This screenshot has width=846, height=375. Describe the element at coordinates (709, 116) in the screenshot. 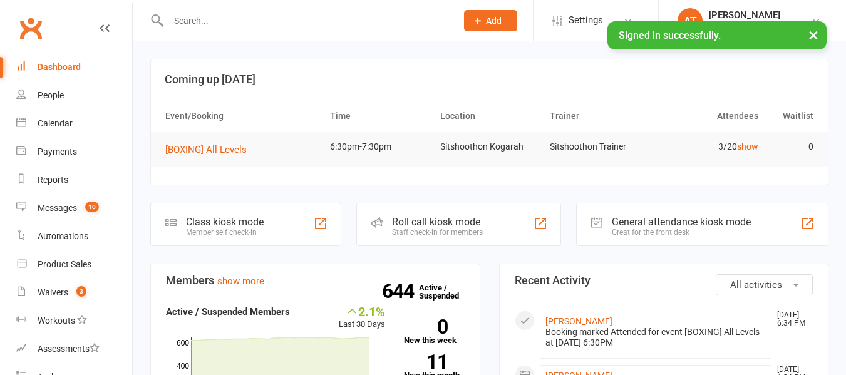

I see `th: Attendees` at that location.